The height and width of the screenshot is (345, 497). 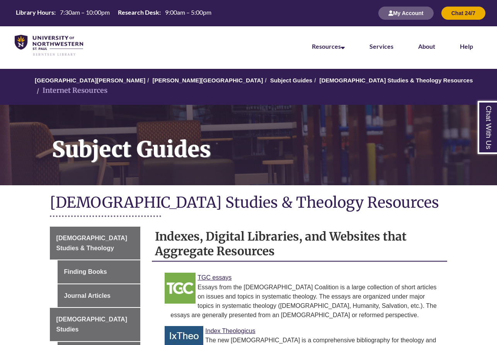 I want to click on span: 9:00am – 5:00pm, so click(x=188, y=12).